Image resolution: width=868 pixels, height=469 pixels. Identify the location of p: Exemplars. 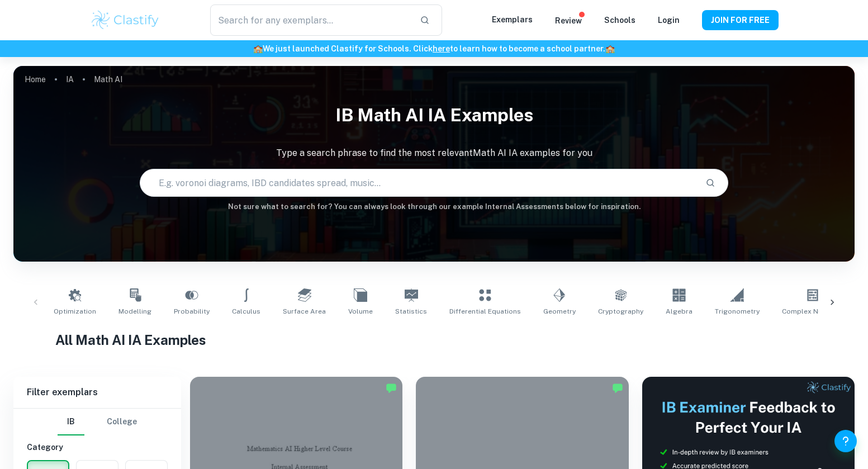
(512, 20).